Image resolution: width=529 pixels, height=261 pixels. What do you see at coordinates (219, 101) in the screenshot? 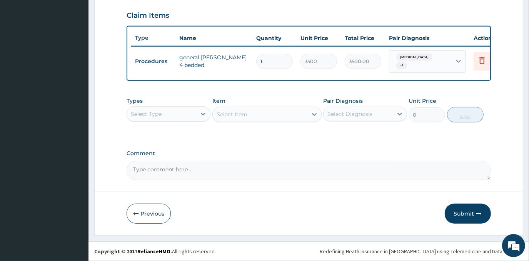
I see `label: Item` at bounding box center [219, 101].